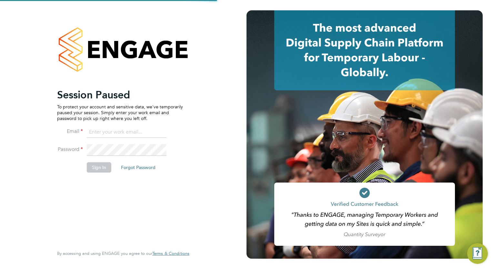 This screenshot has width=493, height=269. I want to click on button: Forgot Password, so click(138, 167).